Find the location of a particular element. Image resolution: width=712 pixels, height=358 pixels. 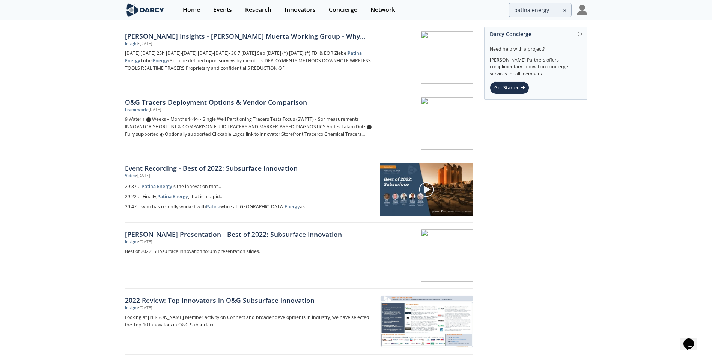

div: Innovators is located at coordinates (300, 10).